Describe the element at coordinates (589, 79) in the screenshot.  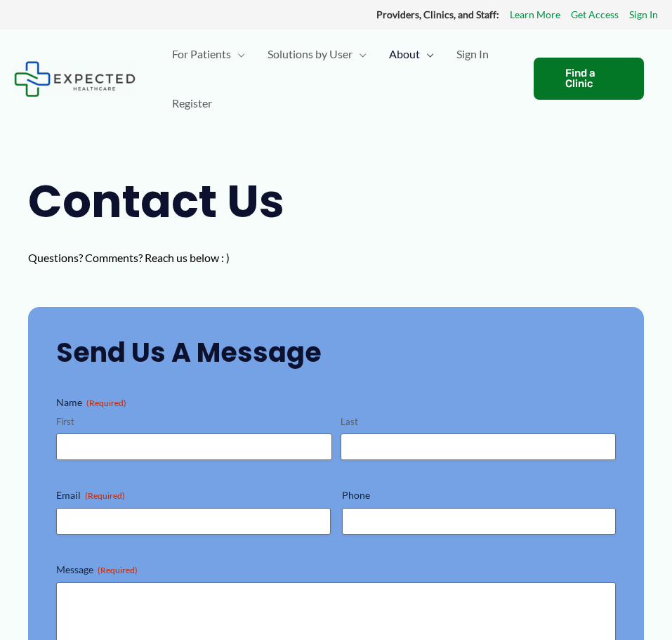
I see `a: Find a Clinic` at that location.